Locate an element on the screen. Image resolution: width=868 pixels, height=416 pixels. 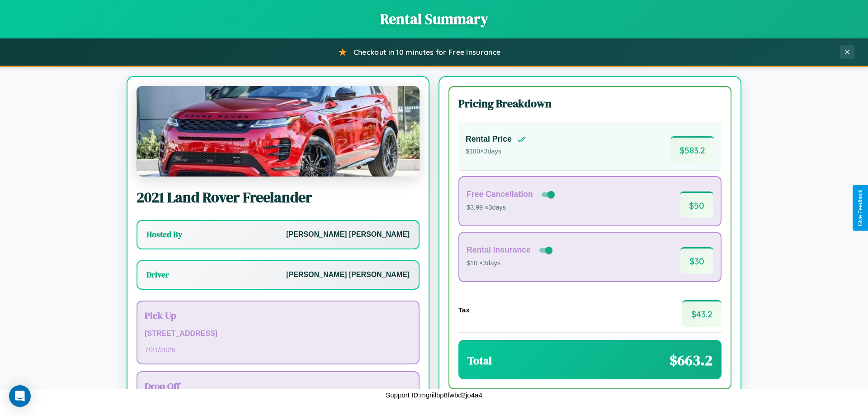
span: $ 50 is located at coordinates (696, 205).